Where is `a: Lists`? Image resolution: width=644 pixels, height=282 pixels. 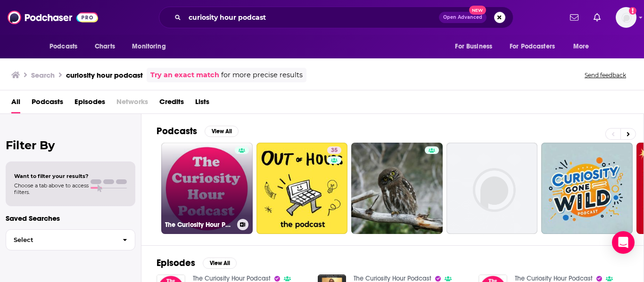 a: Lists is located at coordinates (202, 104).